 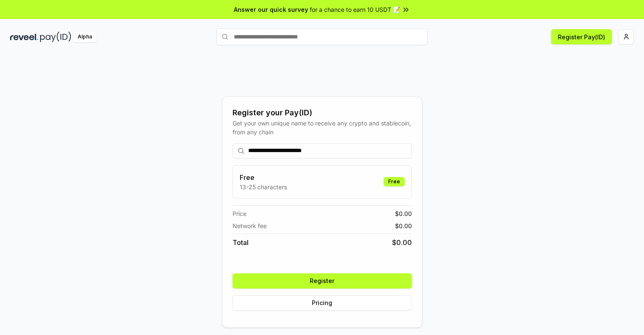 What do you see at coordinates (322, 128) in the screenshot?
I see `div: Get your own unique name to receive any crypto and stablecoin, from any chain` at bounding box center [322, 128].